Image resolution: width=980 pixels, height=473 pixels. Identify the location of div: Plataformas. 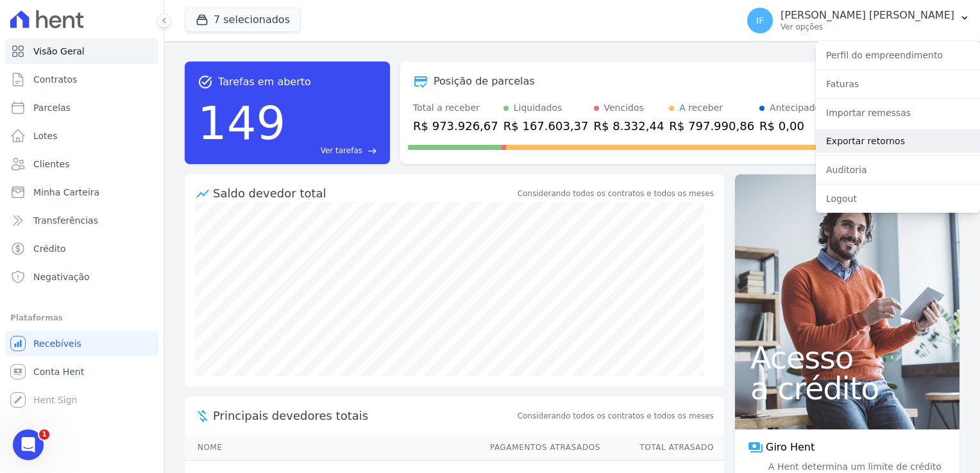
(82, 318).